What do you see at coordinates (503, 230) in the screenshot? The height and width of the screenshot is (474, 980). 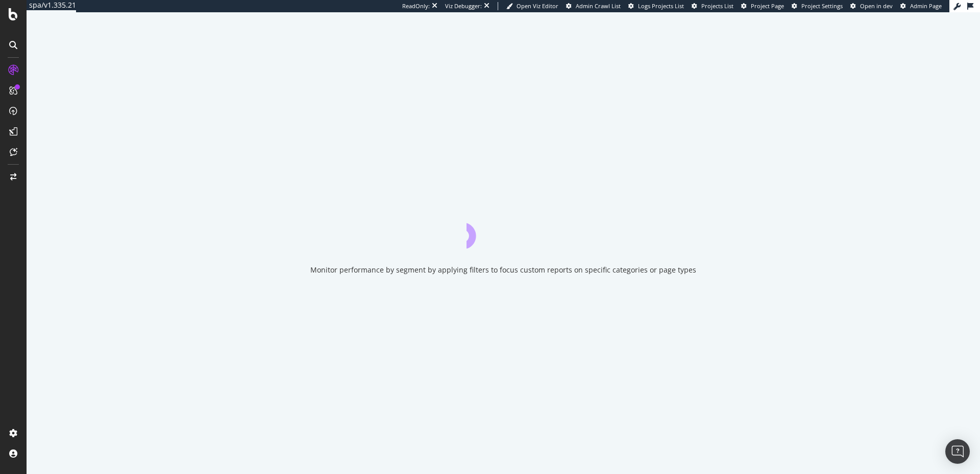 I see `div: animation` at bounding box center [503, 230].